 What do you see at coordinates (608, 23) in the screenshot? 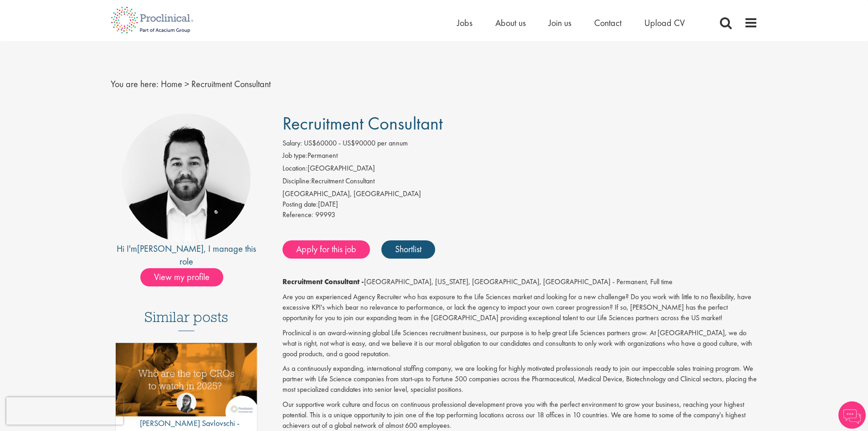
I see `a: Contact` at bounding box center [608, 23].